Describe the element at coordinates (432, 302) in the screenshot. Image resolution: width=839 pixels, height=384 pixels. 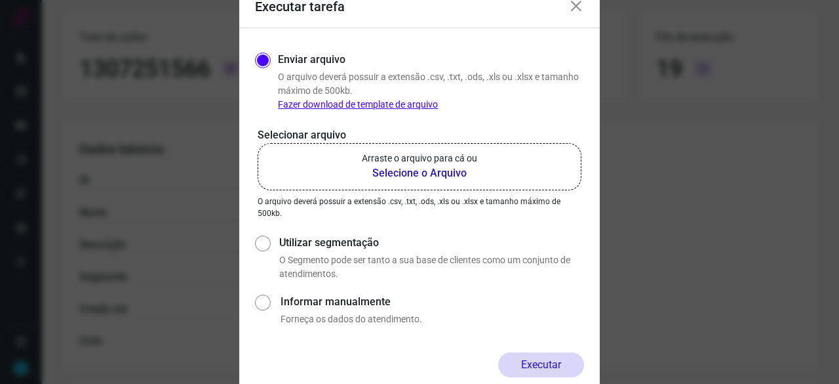
I see `label: Informar manualmente` at that location.